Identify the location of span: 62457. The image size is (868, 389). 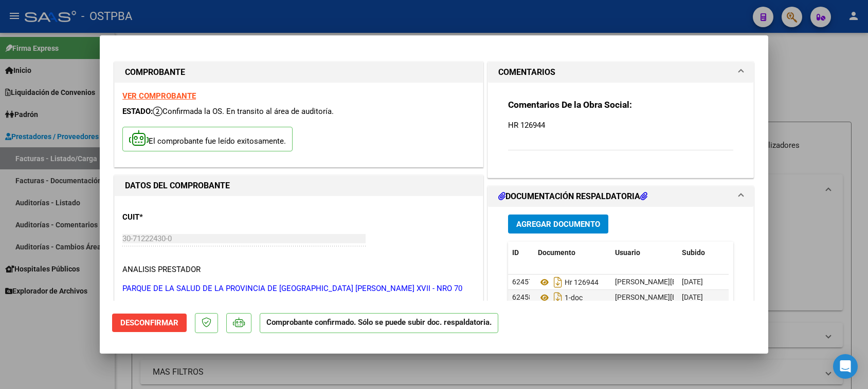
(523, 282).